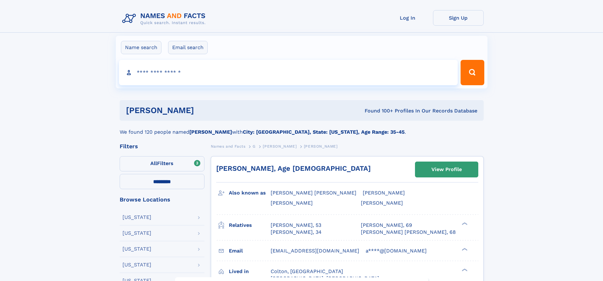  I want to click on label: Email search, so click(188, 48).